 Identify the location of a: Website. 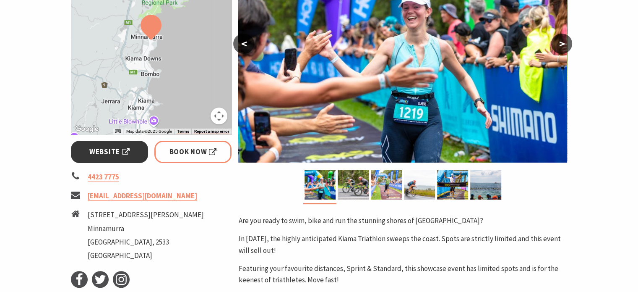
(110, 152).